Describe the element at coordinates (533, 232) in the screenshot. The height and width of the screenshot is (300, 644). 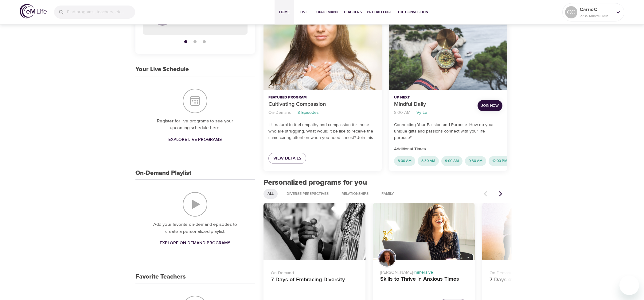
I see `button: 7 Days of Mindful Relationships` at that location.